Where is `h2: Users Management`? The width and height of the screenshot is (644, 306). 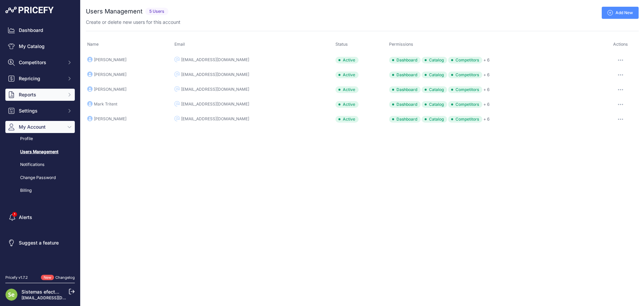
h2: Users Management is located at coordinates (114, 11).